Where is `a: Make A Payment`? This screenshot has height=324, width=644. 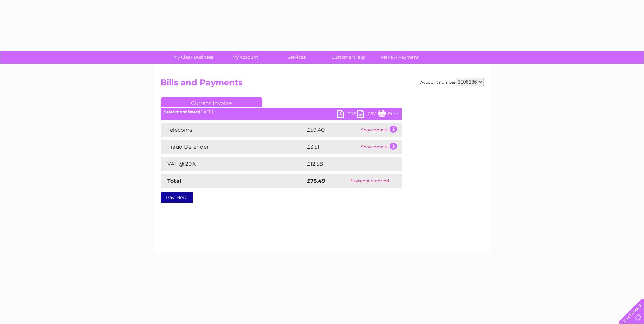
a: Make A Payment is located at coordinates (399, 57).